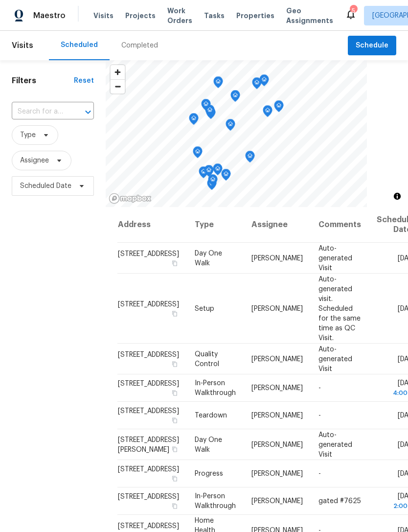 The image size is (408, 532). Describe the element at coordinates (118, 72) in the screenshot. I see `button: Zoom in` at that location.